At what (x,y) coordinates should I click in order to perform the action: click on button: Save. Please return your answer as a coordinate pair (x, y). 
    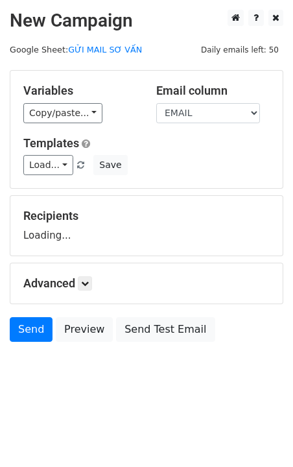
    Looking at the image, I should click on (110, 165).